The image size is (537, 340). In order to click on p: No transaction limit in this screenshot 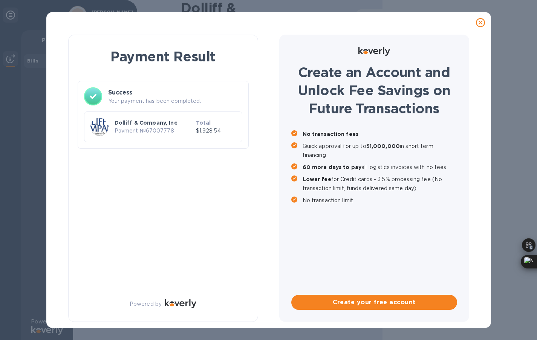, I will do `click(380, 201)`.